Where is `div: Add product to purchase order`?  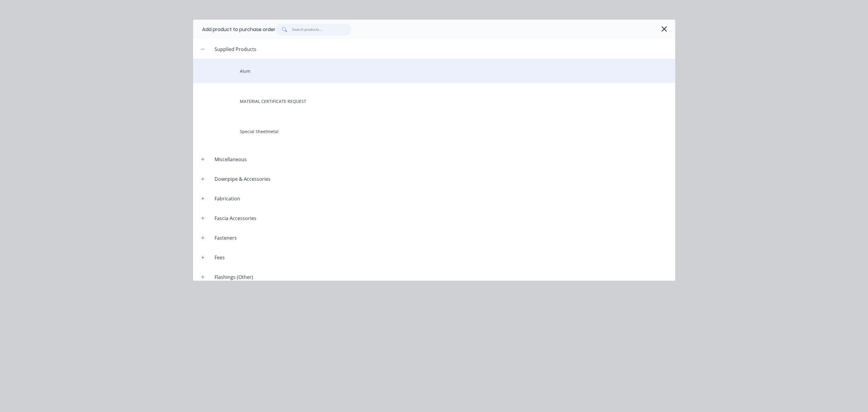
div: Add product to purchase order is located at coordinates (239, 30).